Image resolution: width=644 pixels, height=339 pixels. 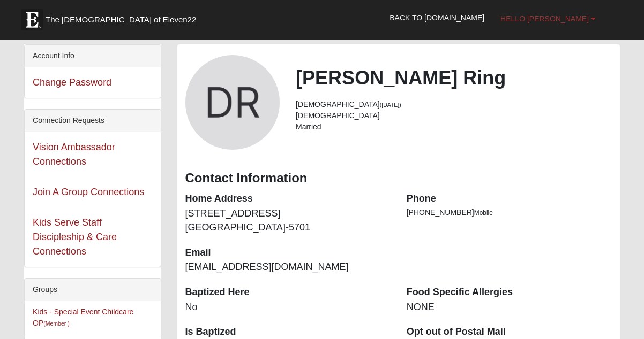 What do you see at coordinates (72, 82) in the screenshot?
I see `a: Change Password` at bounding box center [72, 82].